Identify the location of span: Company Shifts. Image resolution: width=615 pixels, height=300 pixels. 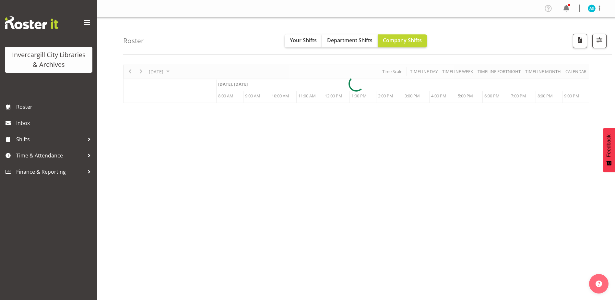
(403, 40).